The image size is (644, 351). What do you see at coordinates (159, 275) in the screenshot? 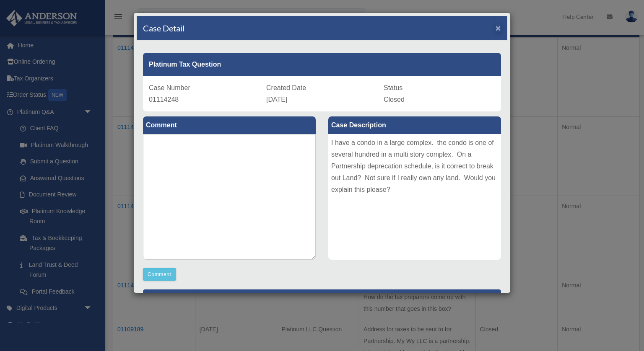
I see `button: Comment` at bounding box center [159, 275].